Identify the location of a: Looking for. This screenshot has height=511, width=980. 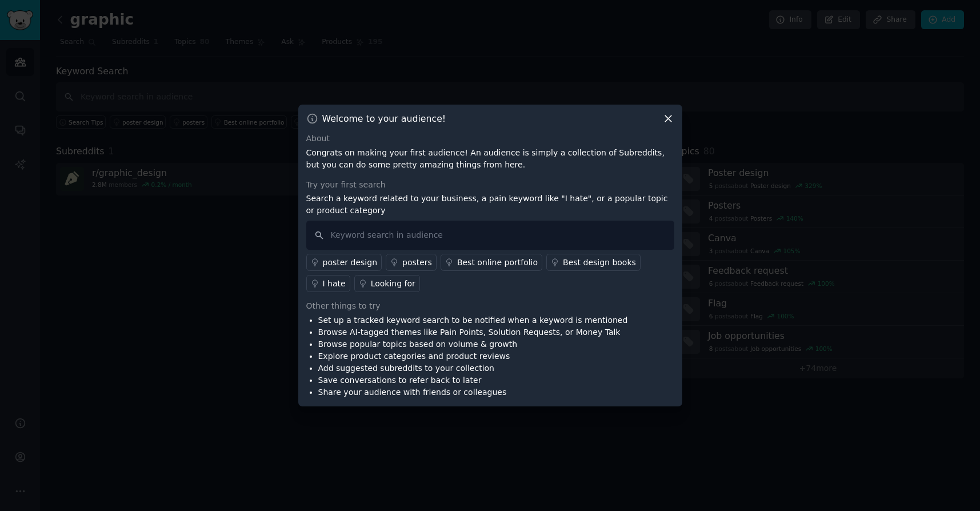
(387, 284).